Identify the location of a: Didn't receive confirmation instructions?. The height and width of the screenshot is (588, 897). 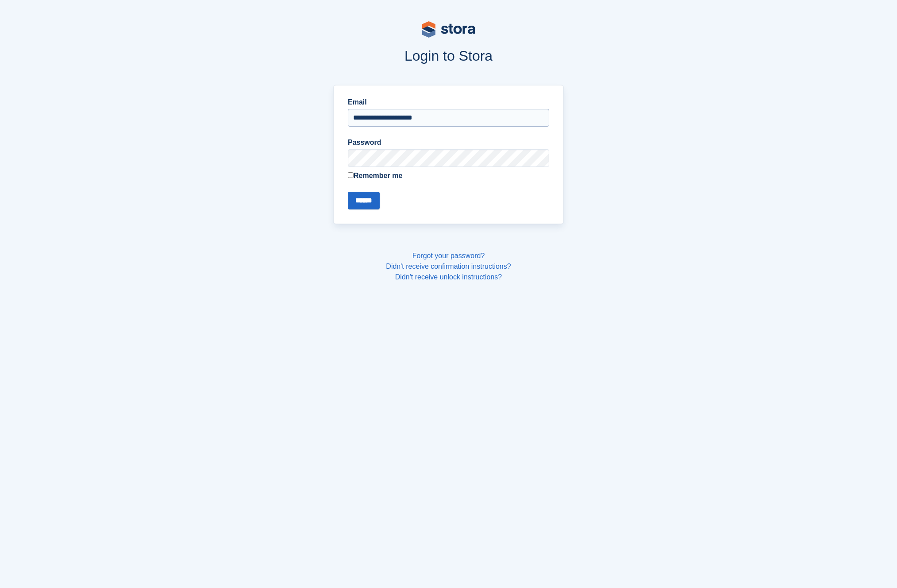
(448, 266).